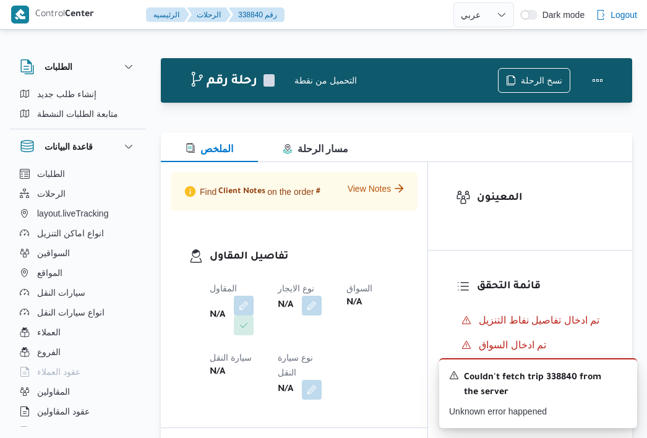 This screenshot has height=438, width=647. I want to click on h2: رحلة رقم, so click(223, 82).